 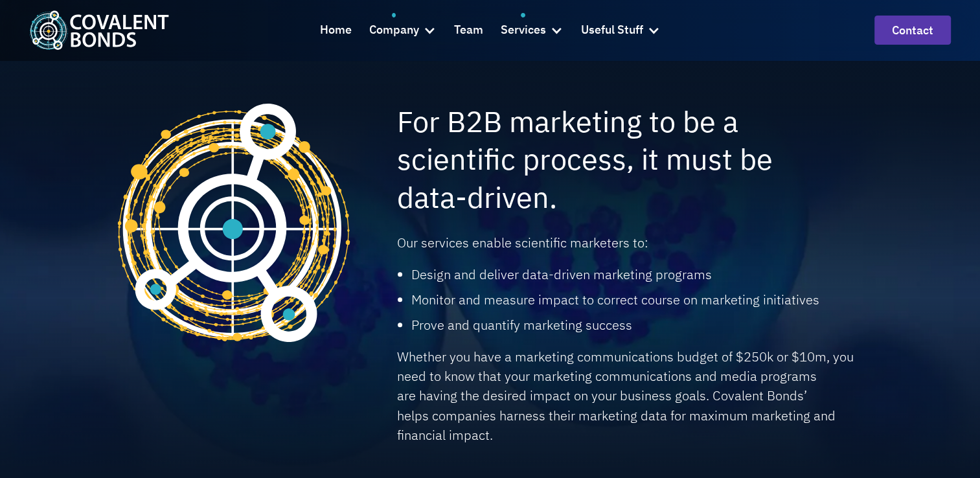 What do you see at coordinates (336, 30) in the screenshot?
I see `div: Home` at bounding box center [336, 30].